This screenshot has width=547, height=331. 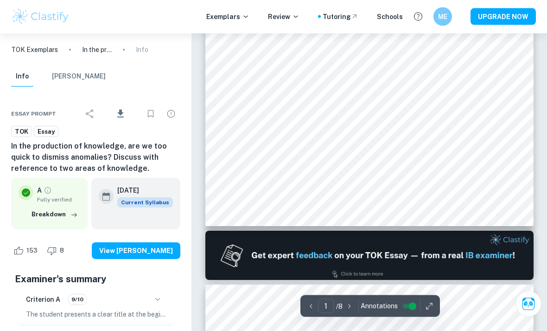 What do you see at coordinates (22, 76) in the screenshot?
I see `button: Info` at bounding box center [22, 76].